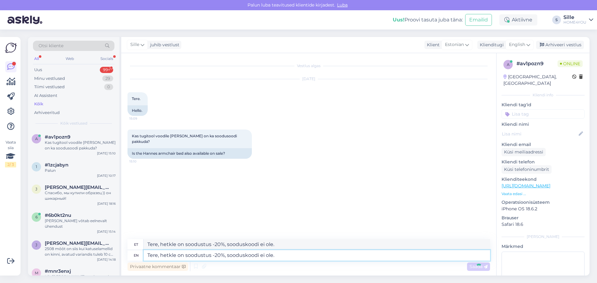 The height and width of the screenshot is (283, 597). What do you see at coordinates (543, 124) in the screenshot?
I see `p: Kliendi nimi` at bounding box center [543, 124].